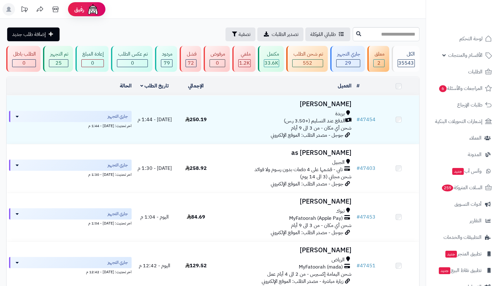 Image resolution: width=499 pixels, height=286 pixels. Describe the element at coordinates (366, 119) in the screenshot. I see `a: #47454` at that location.